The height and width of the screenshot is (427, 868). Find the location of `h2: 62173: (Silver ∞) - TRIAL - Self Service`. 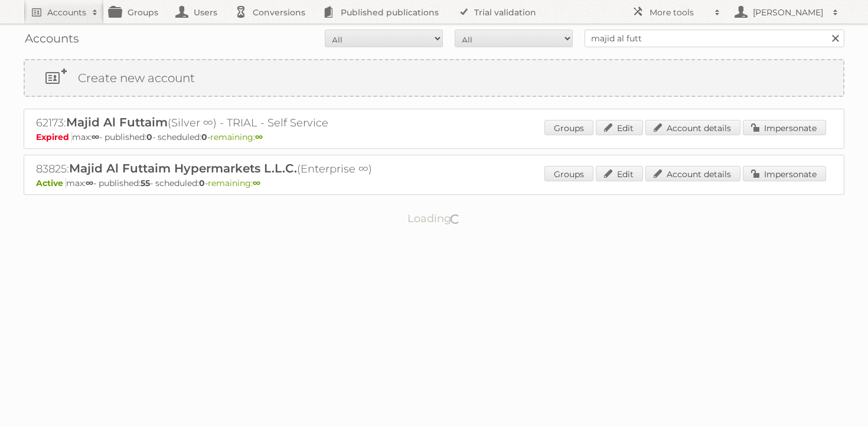

h2: 62173: (Silver ∞) - TRIAL - Self Service is located at coordinates (242, 123).